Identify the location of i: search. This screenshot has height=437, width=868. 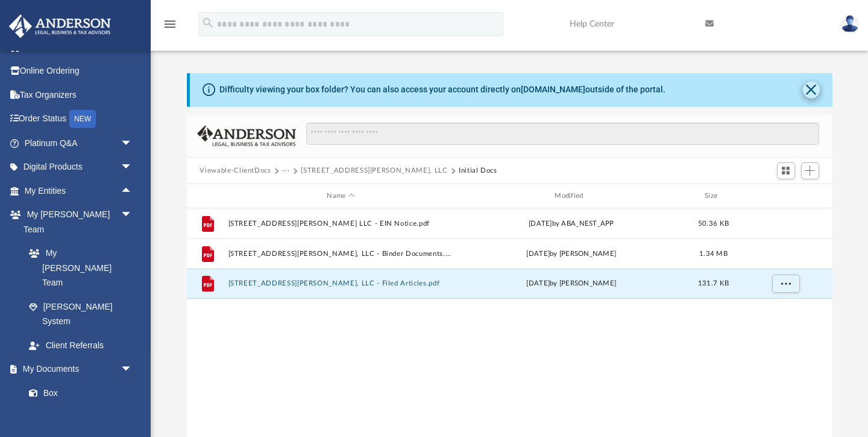
(208, 23).